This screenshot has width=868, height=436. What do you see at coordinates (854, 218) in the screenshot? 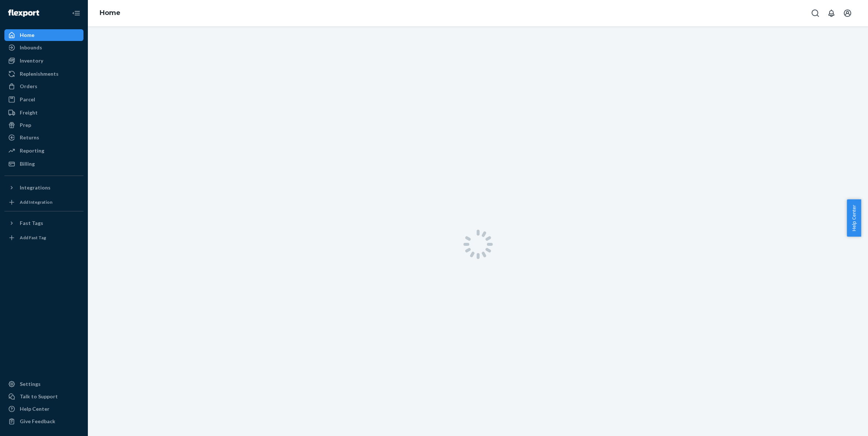
I see `button: Help Center` at bounding box center [854, 218].